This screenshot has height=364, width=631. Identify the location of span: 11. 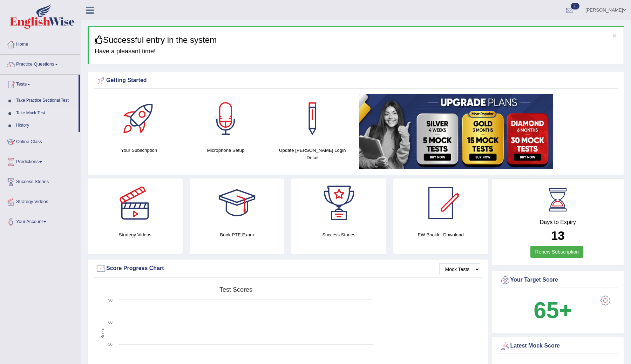
(575, 6).